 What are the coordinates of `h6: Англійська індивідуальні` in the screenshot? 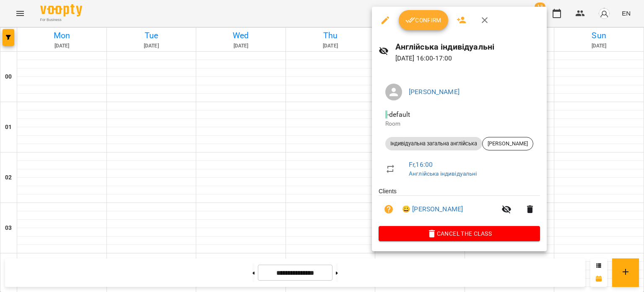 It's located at (467, 47).